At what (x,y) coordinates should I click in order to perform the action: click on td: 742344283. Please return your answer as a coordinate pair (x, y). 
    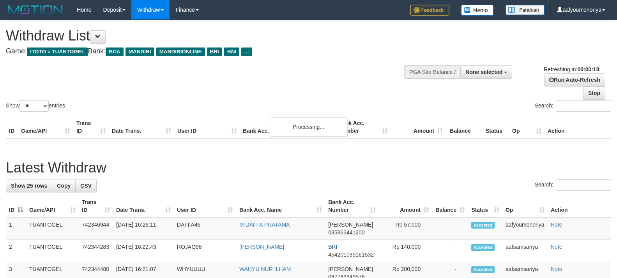
    Looking at the image, I should click on (96, 251).